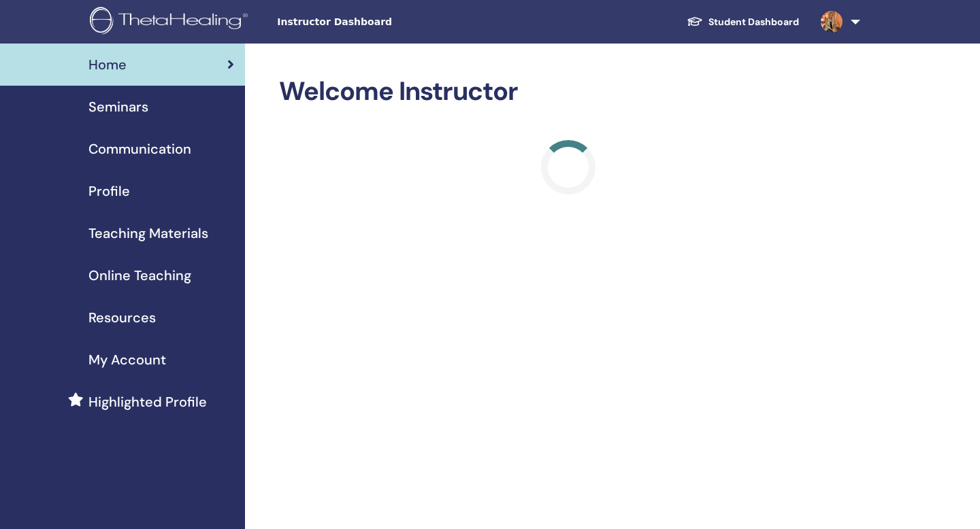 The width and height of the screenshot is (980, 529). I want to click on img: graduation-cap-white.svg, so click(695, 21).